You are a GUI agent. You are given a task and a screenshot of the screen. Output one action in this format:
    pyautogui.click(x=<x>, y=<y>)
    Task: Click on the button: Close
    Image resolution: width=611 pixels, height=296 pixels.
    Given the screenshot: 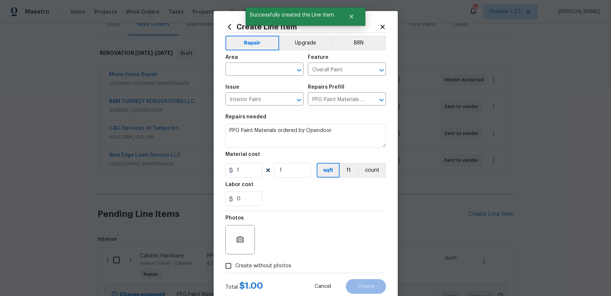 What is the action you would take?
    pyautogui.click(x=351, y=17)
    